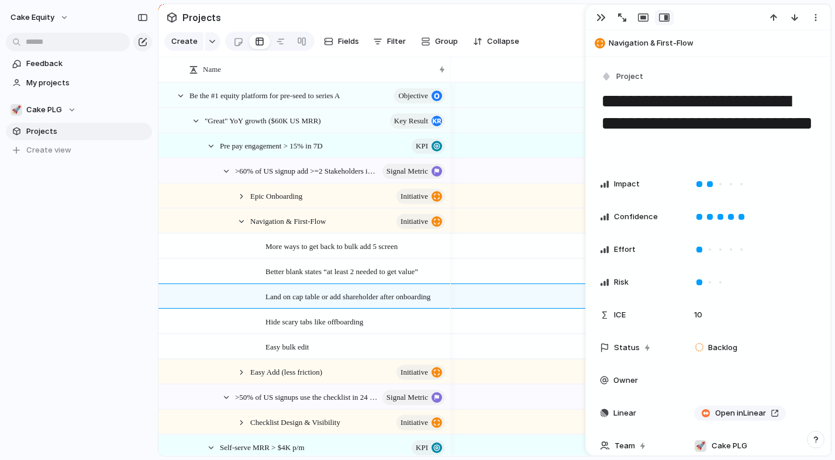  I want to click on span: Land on cap table or add shareholder after onboarding, so click(348, 296).